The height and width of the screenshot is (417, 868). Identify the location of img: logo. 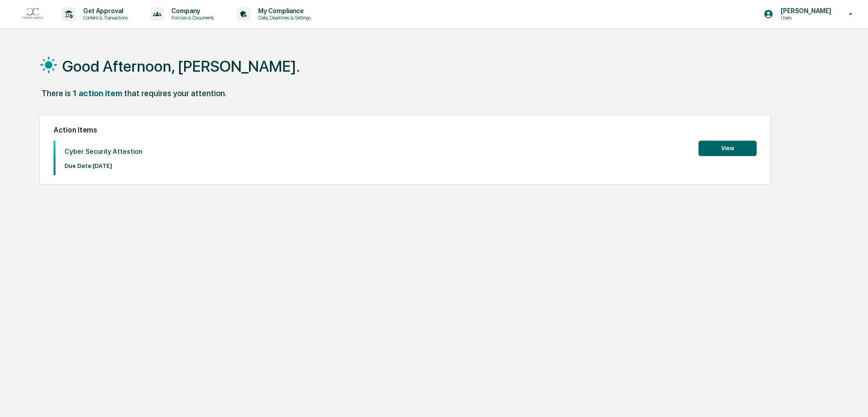
(32, 14).